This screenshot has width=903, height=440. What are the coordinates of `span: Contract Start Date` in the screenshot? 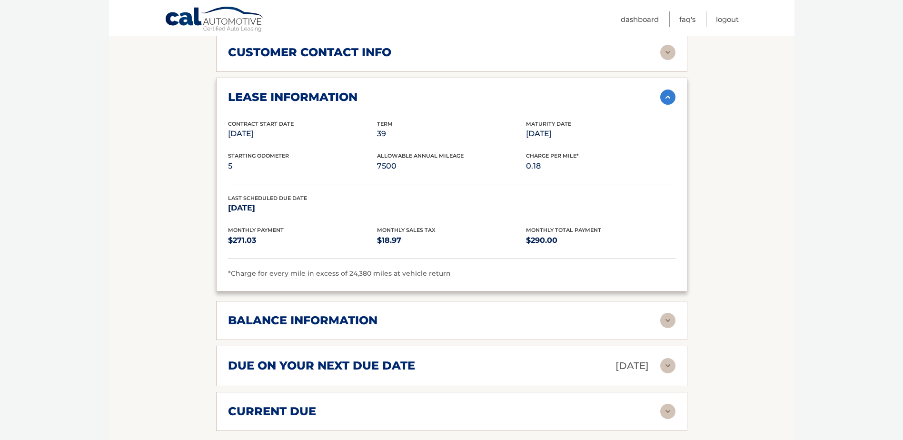 It's located at (261, 124).